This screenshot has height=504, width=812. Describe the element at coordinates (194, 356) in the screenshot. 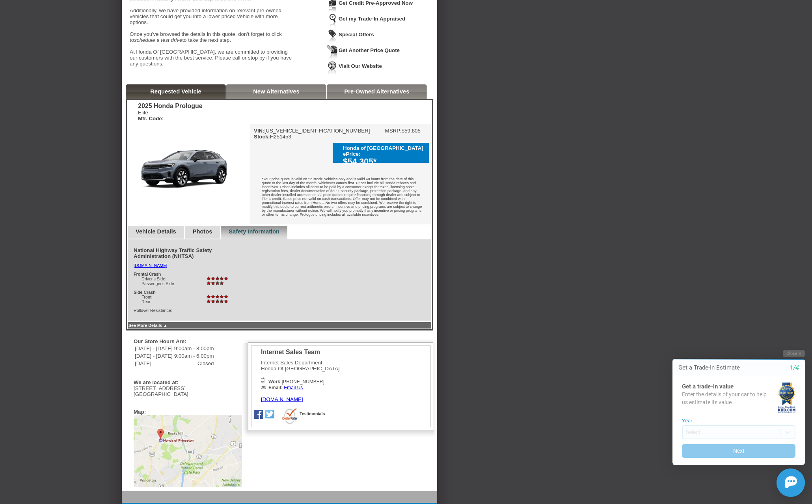

I see `td: 9:00am - 6:00pm` at that location.